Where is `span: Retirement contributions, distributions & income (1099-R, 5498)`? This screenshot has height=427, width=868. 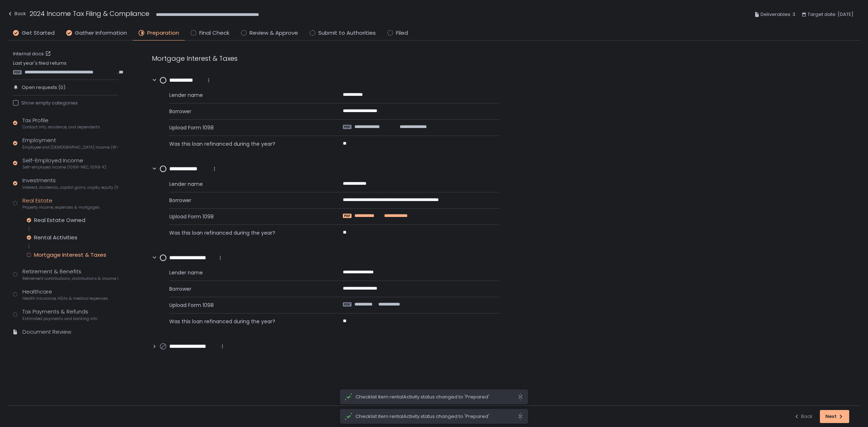
span: Retirement contributions, distributions & income (1099-R, 5498) is located at coordinates (70, 279).